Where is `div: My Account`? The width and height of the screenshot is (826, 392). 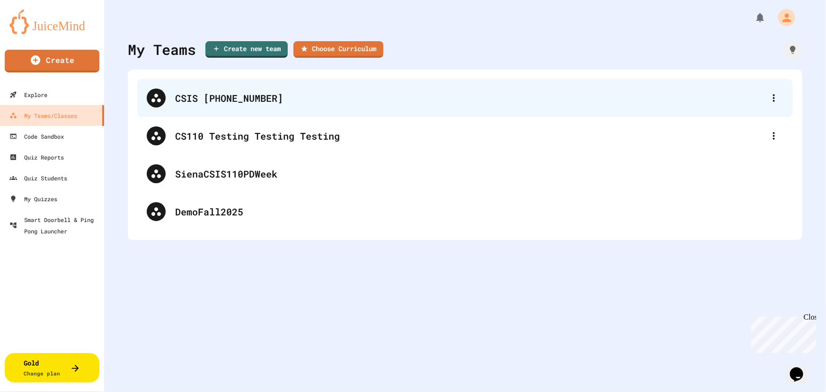
div: My Account is located at coordinates (783, 18).